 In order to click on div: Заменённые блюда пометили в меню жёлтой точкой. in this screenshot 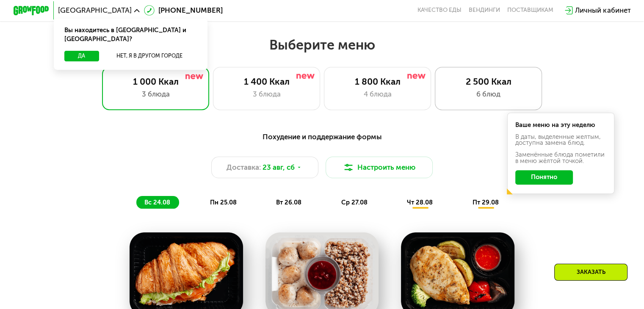, I will do `click(561, 158)`.